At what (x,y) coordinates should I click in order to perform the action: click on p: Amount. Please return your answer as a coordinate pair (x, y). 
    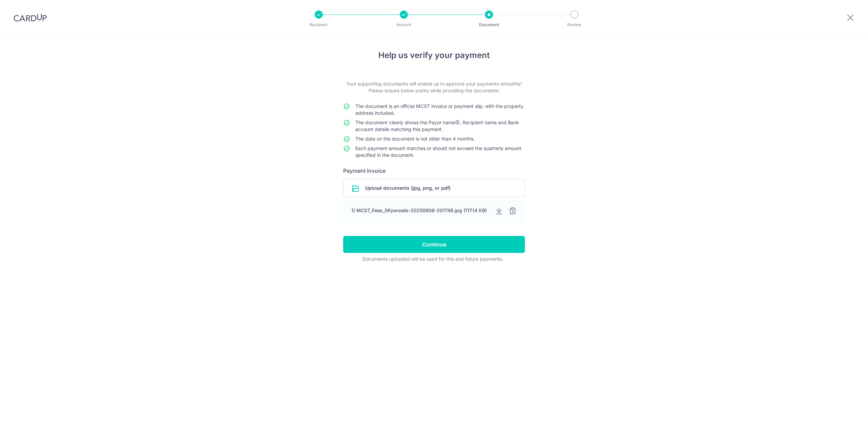
    Looking at the image, I should click on (404, 25).